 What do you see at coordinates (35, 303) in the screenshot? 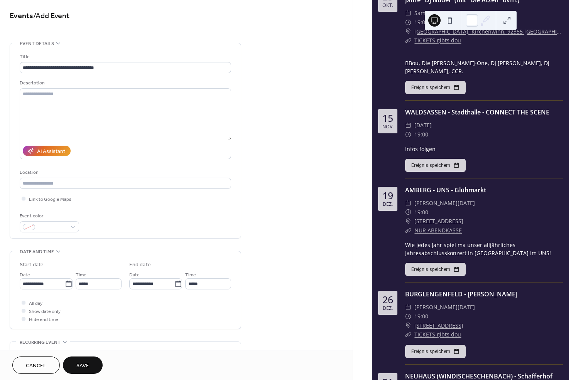
I see `span: All day` at bounding box center [35, 303].